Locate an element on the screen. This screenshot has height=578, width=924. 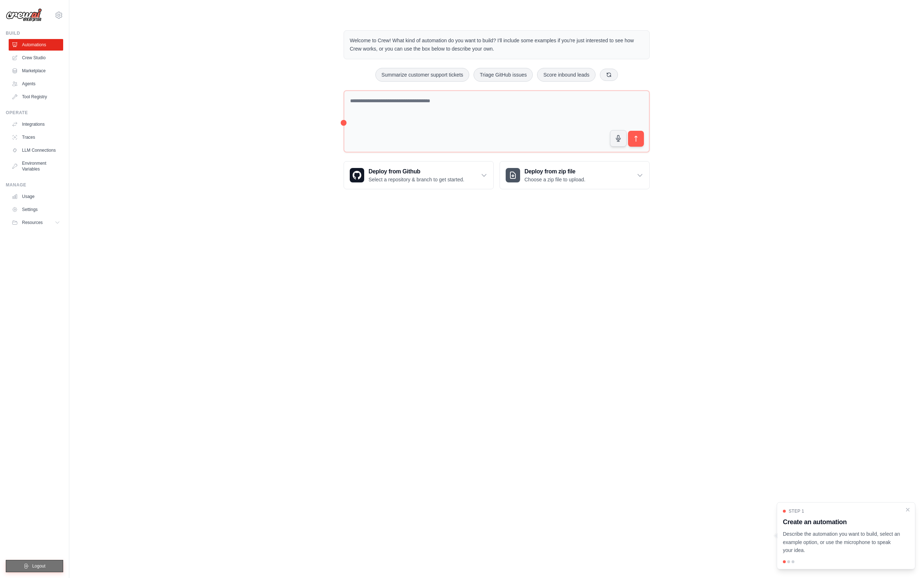
a: Environment Variables is located at coordinates (35, 166).